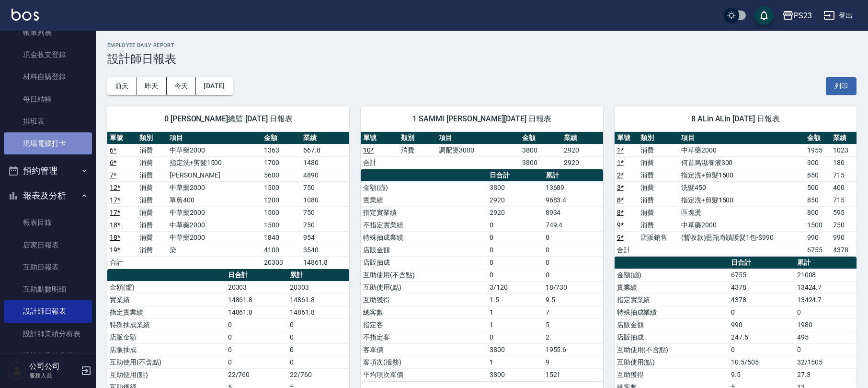  Describe the element at coordinates (281, 175) in the screenshot. I see `td: 5600` at that location.